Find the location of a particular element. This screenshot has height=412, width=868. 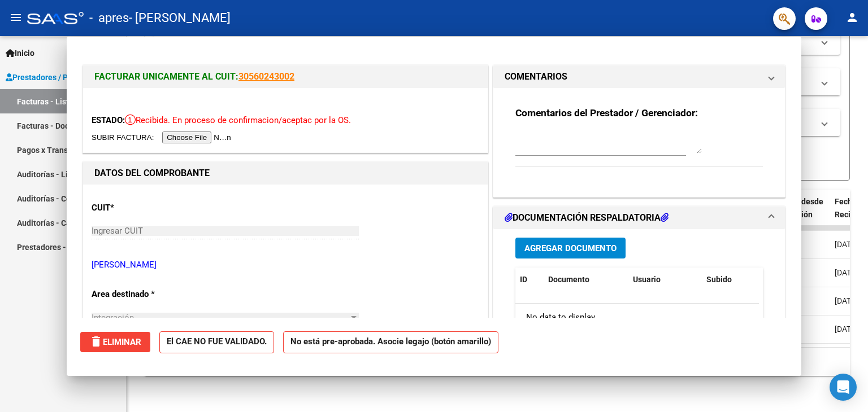

span: Documento is located at coordinates (568, 280).